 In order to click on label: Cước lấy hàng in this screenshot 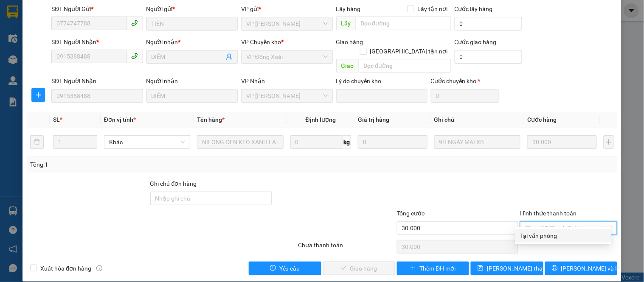, I will do `click(473, 9)`.